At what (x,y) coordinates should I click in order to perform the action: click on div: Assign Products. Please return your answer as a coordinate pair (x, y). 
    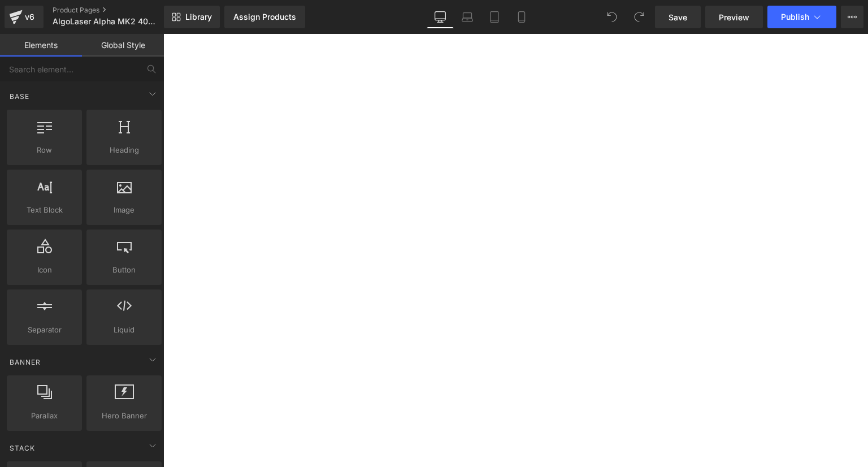
    Looking at the image, I should click on (265, 17).